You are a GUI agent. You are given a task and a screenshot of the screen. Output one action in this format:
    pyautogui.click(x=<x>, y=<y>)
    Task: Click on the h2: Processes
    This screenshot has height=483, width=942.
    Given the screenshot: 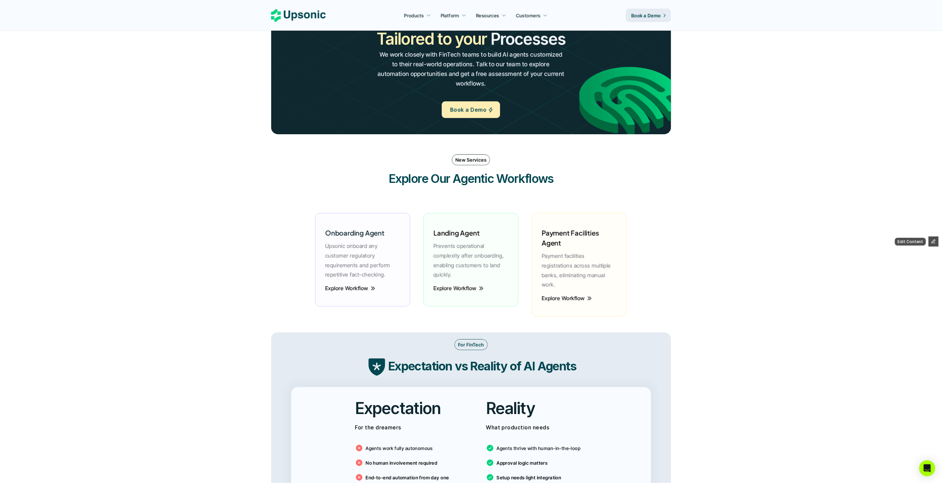 What is the action you would take?
    pyautogui.click(x=528, y=39)
    